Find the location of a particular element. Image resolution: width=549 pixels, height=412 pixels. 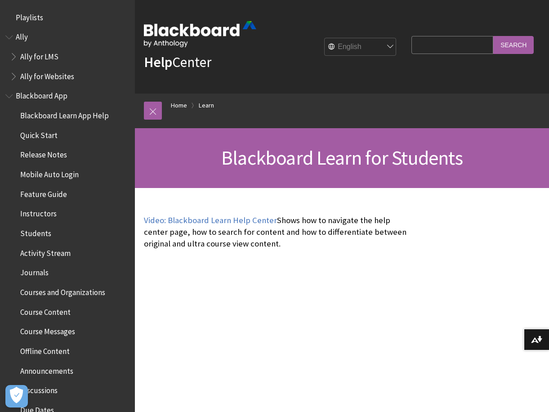

input: Search is located at coordinates (513, 45).